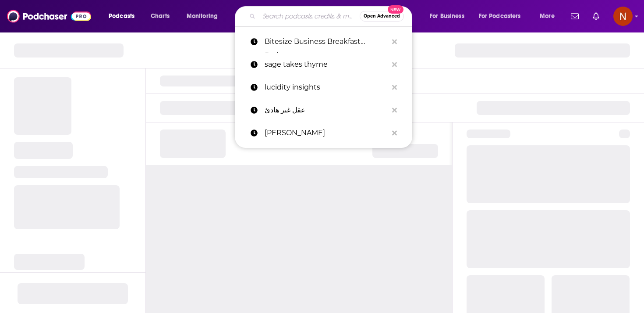  Describe the element at coordinates (395, 9) in the screenshot. I see `span: New` at that location.